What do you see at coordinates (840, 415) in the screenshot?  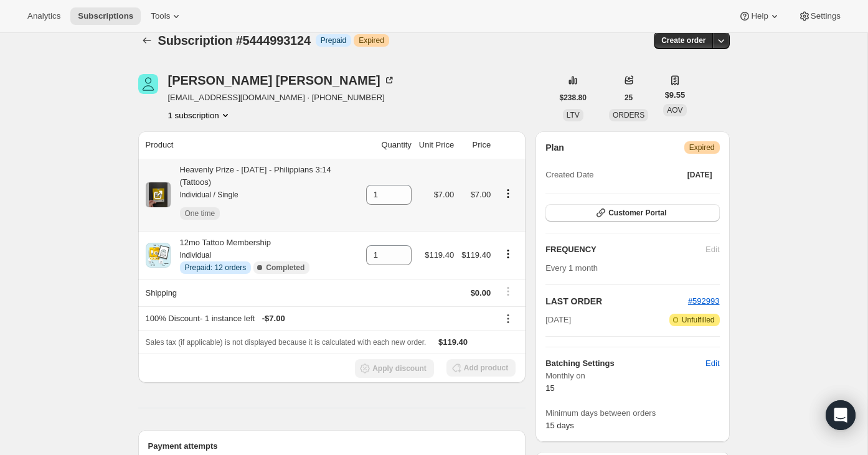 I see `div: Open Intercom Messenger` at bounding box center [840, 415].